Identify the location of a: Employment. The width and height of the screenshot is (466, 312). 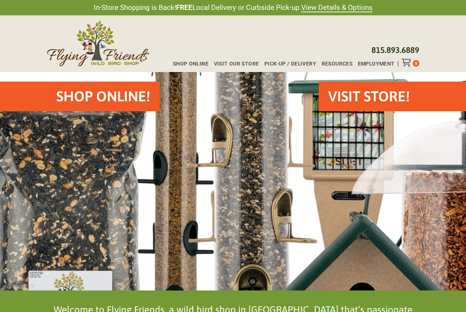
(373, 64).